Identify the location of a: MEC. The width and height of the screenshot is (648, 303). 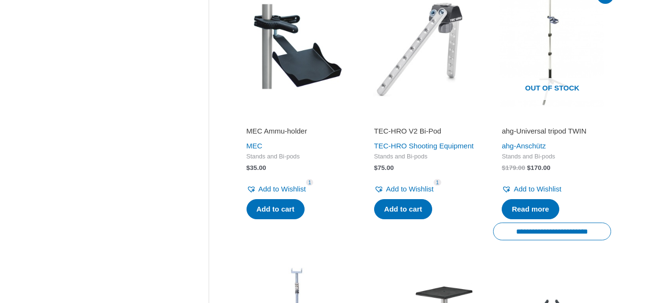
(254, 146).